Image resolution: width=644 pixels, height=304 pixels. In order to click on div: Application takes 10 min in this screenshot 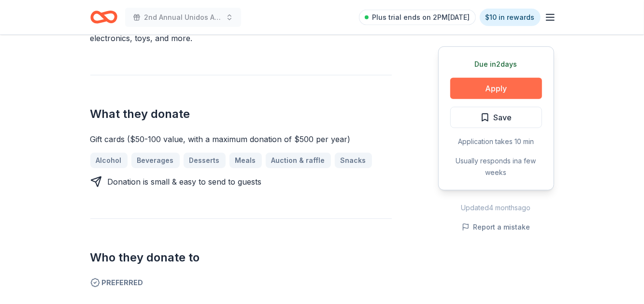, I will do `click(496, 142)`.